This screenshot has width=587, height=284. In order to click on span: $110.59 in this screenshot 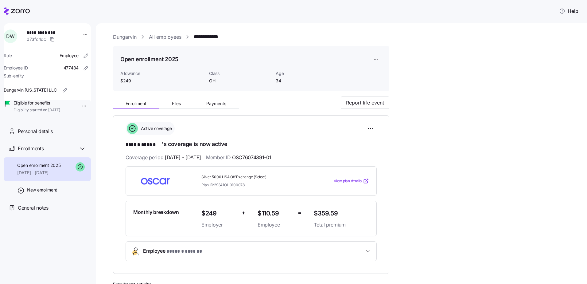, I will do `click(275, 213)`.